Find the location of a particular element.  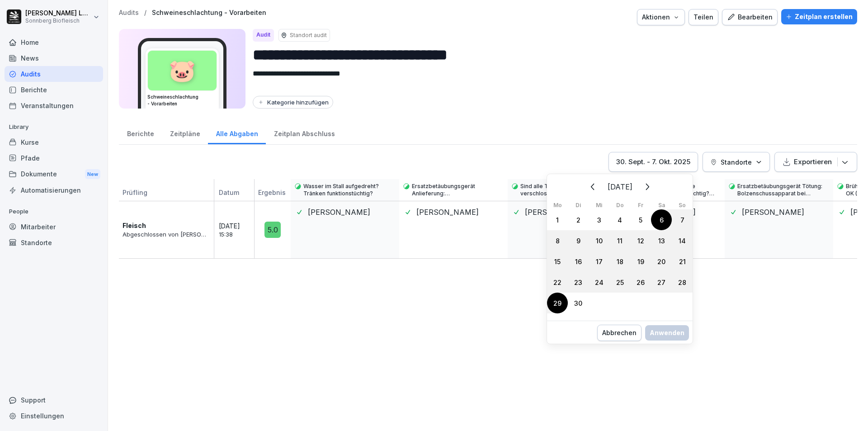

div: Standorte is located at coordinates (54, 242).